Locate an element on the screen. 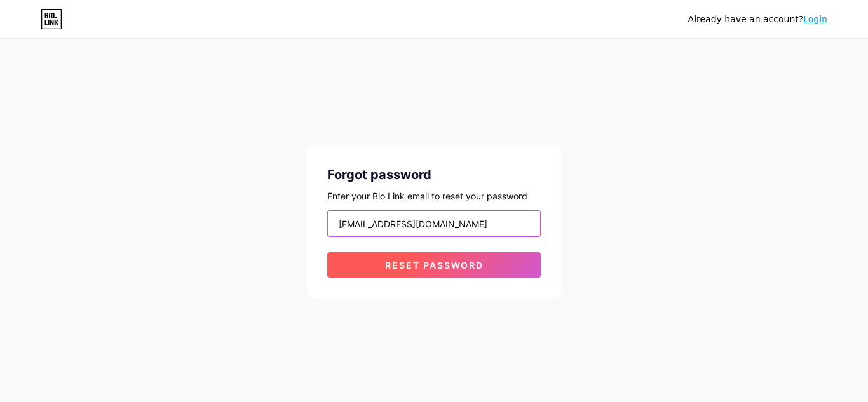  input: Email is located at coordinates (434, 223).